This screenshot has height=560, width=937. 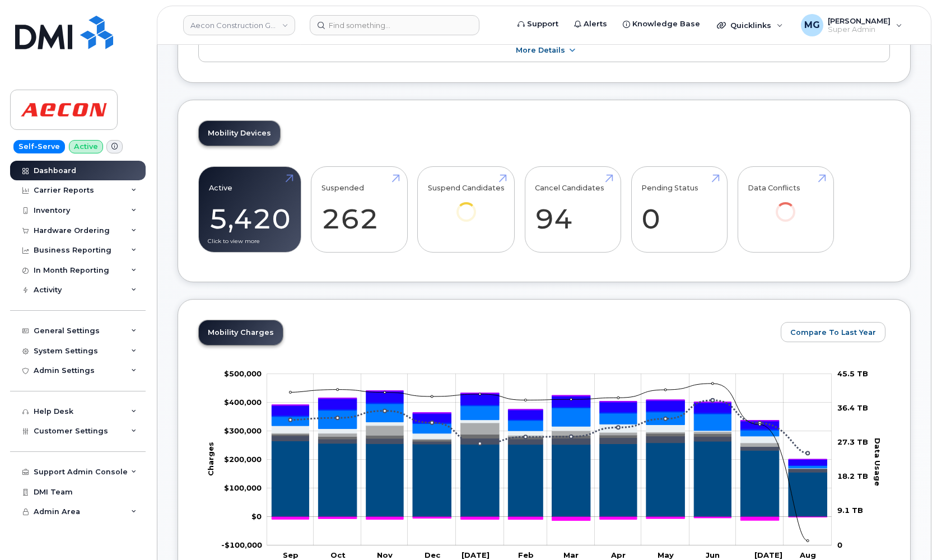 What do you see at coordinates (543, 25) in the screenshot?
I see `span: Support` at bounding box center [543, 25].